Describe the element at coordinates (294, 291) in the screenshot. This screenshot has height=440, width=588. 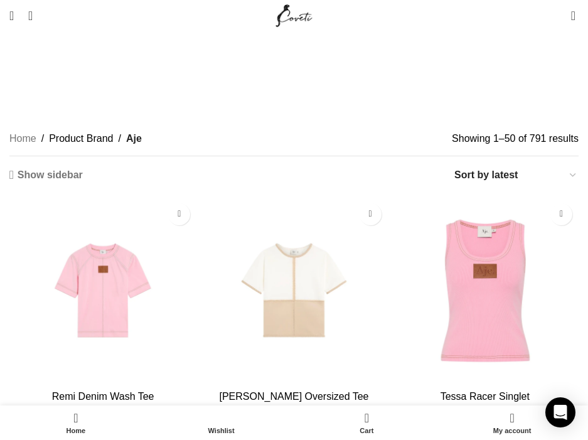
I see `a: Rae Oversized Tee` at that location.